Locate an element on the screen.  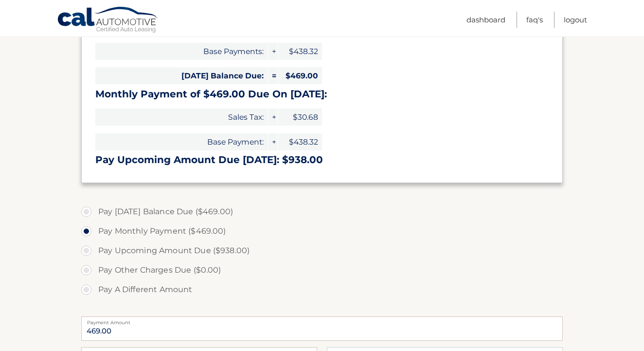
a: Logout is located at coordinates (575, 19).